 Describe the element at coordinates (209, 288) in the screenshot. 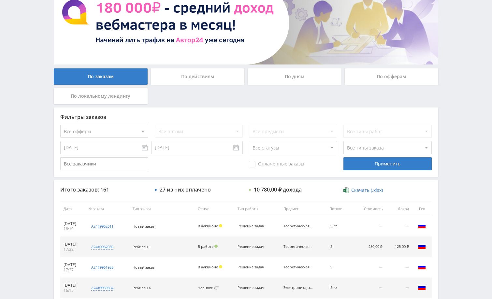

I see `div: Черновик` at that location.